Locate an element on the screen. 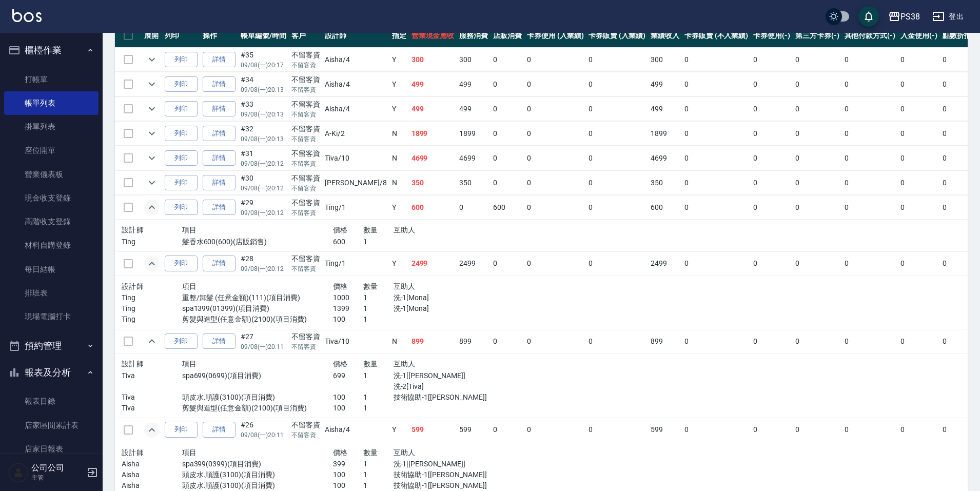  p: Ting is located at coordinates (152, 319).